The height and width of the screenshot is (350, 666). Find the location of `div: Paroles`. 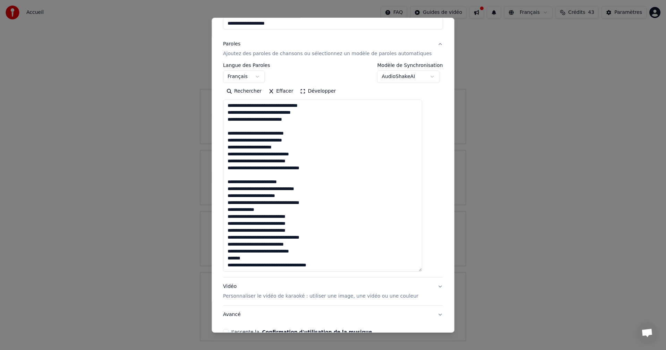

div: Paroles is located at coordinates (232, 44).